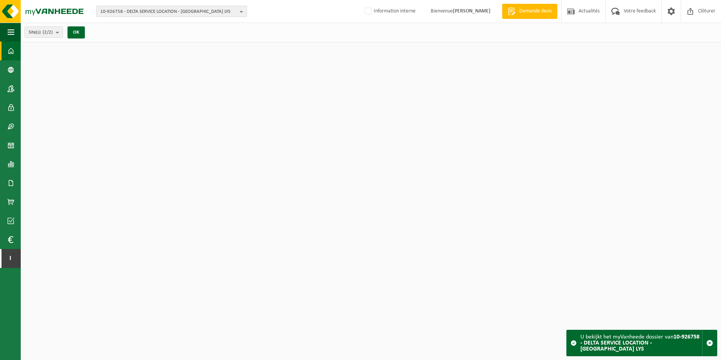 The height and width of the screenshot is (360, 721). Describe the element at coordinates (48, 32) in the screenshot. I see `count: (2/2)` at that location.